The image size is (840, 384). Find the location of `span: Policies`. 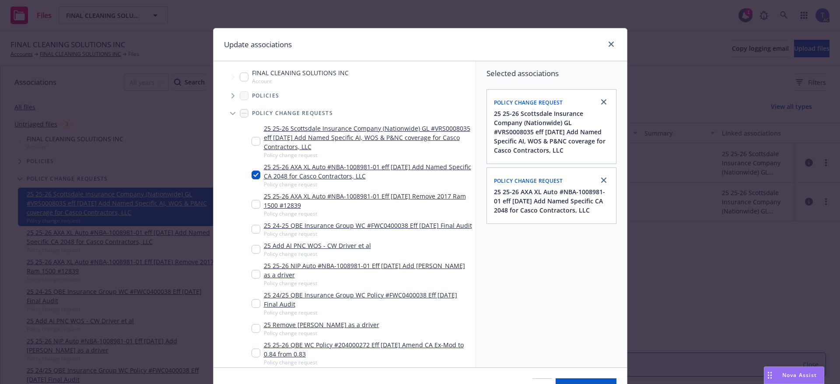

span: Policies is located at coordinates (266, 96).